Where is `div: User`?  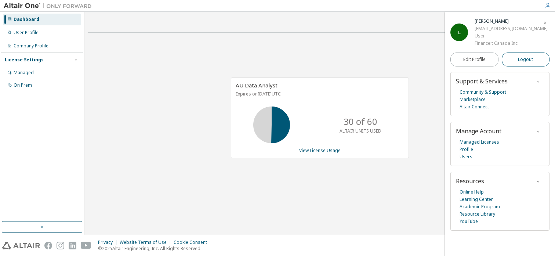
div: User is located at coordinates (511, 36).